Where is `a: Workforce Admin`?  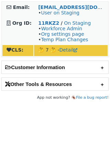
a: Workforce Admin is located at coordinates (62, 29).